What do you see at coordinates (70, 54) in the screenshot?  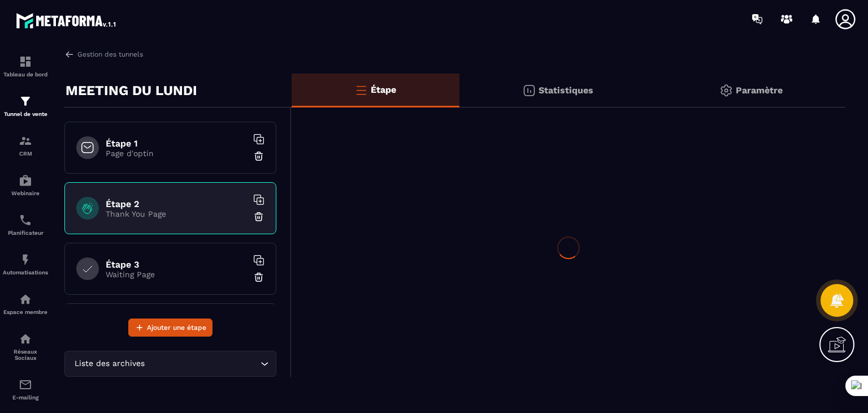 I see `img: arrow` at bounding box center [70, 54].